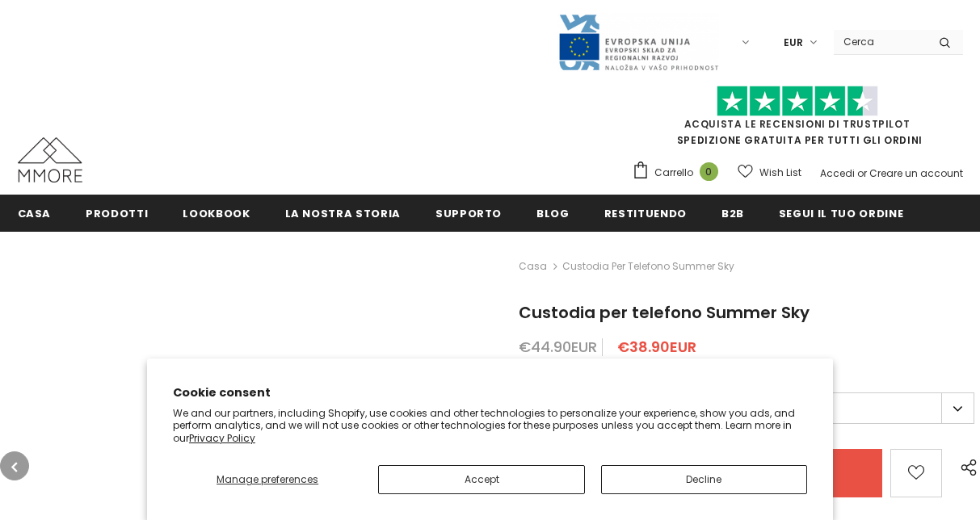 The image size is (980, 520). Describe the element at coordinates (490, 426) in the screenshot. I see `p: We and our partners, including Shopify, use cookies and other technologies to personalize your ex...` at that location.